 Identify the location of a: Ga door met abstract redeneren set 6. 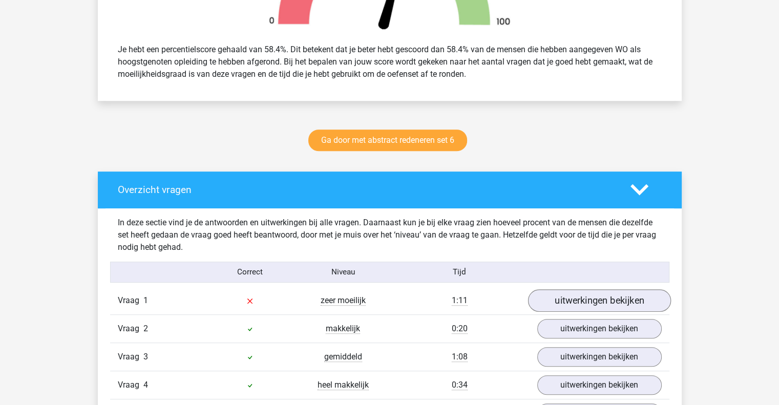
(388, 140).